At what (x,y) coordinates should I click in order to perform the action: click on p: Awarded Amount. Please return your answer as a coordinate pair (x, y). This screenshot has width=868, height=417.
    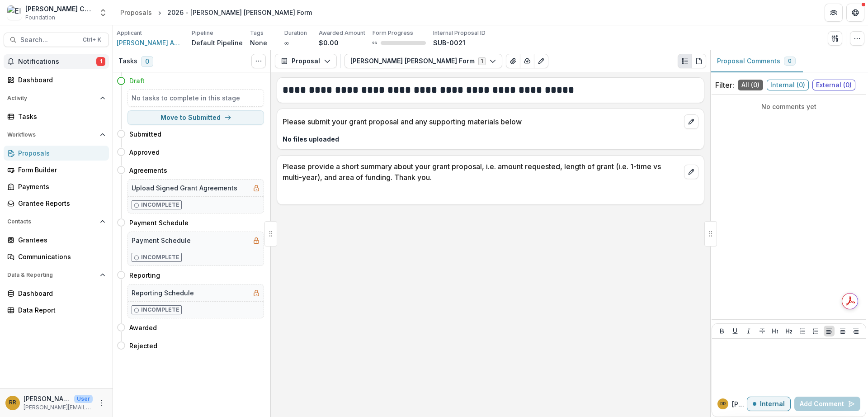
    Looking at the image, I should click on (342, 33).